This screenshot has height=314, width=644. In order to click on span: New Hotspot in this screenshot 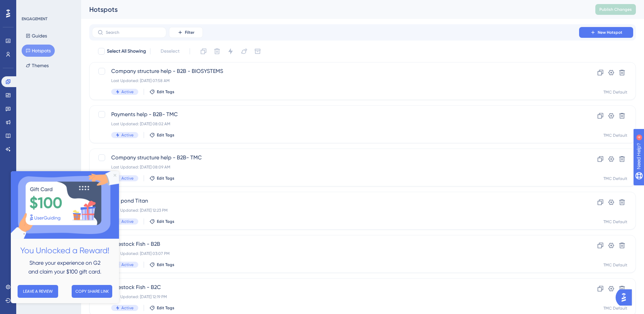, I will do `click(610, 32)`.